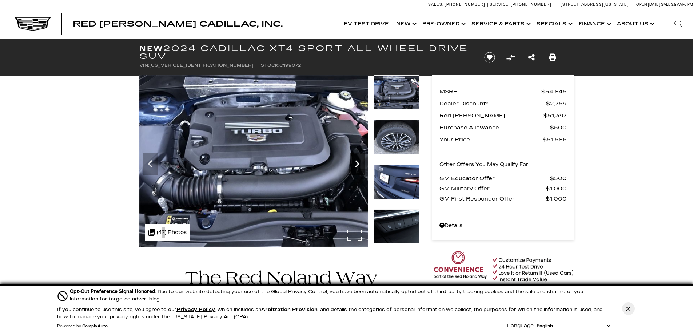  Describe the element at coordinates (495, 179) in the screenshot. I see `span: GM Educator Offer` at that location.